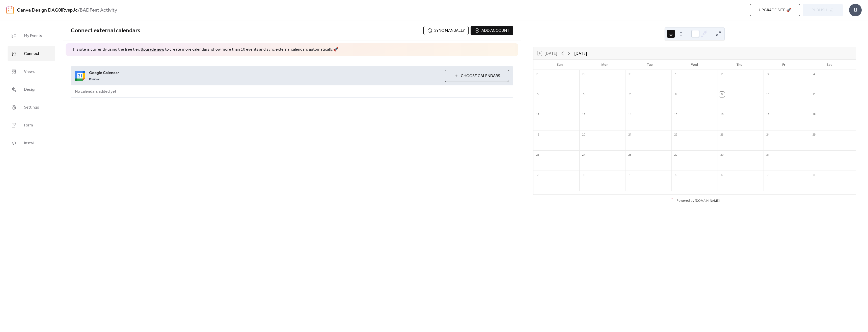  Describe the element at coordinates (814, 135) in the screenshot. I see `div: 25` at that location.